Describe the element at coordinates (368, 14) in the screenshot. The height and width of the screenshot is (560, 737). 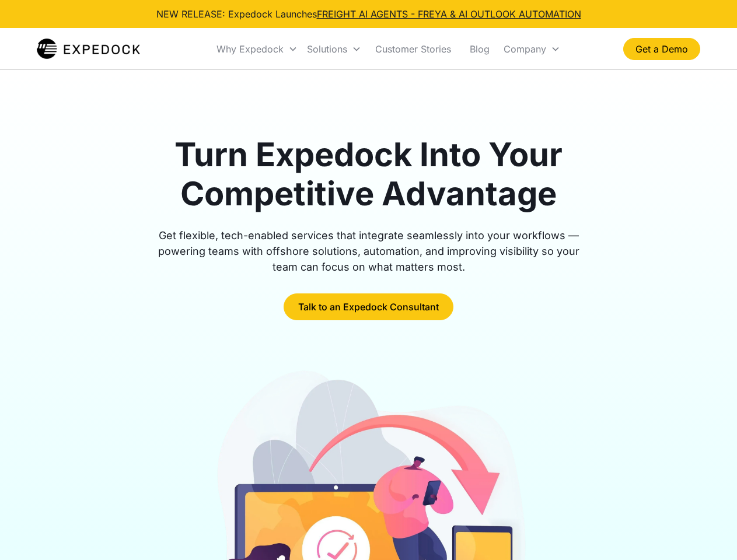
I see `div: NEW RELEASE: Expedock Launches` at that location.